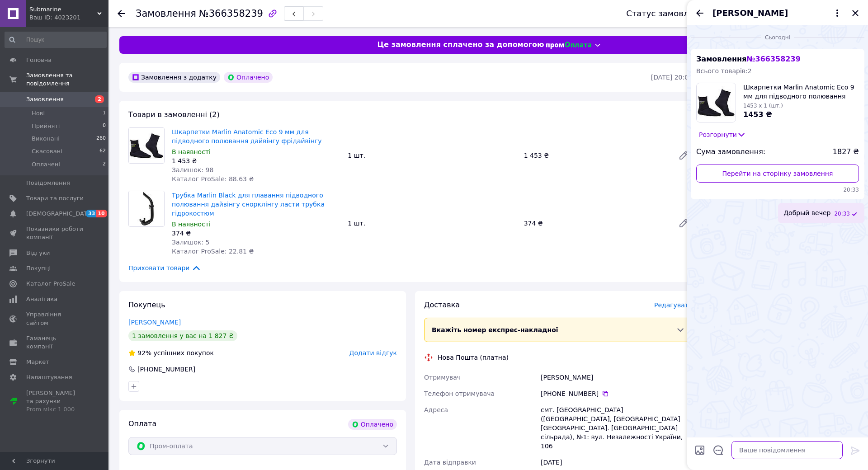  What do you see at coordinates (718, 451) in the screenshot?
I see `button: Відкрити шаблони відповідей` at bounding box center [718, 451].